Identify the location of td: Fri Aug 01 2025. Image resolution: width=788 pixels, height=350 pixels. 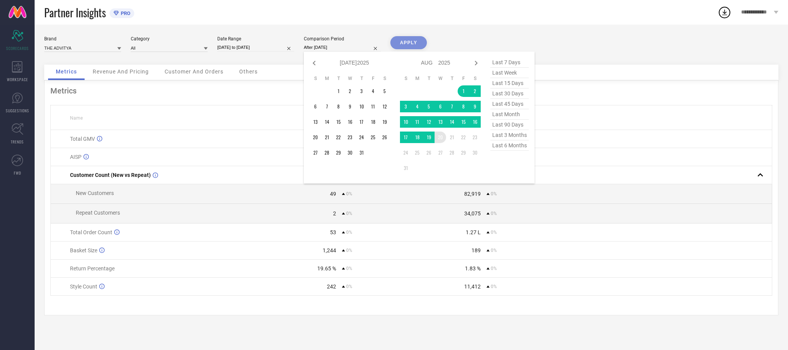
(463, 91).